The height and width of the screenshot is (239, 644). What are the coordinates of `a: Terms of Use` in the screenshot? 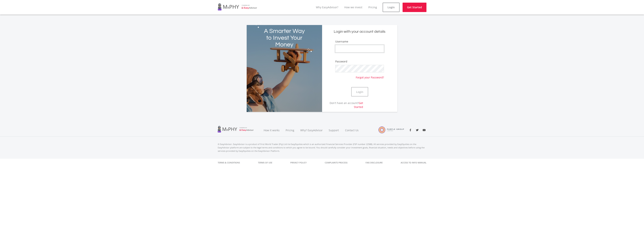 It's located at (265, 163).